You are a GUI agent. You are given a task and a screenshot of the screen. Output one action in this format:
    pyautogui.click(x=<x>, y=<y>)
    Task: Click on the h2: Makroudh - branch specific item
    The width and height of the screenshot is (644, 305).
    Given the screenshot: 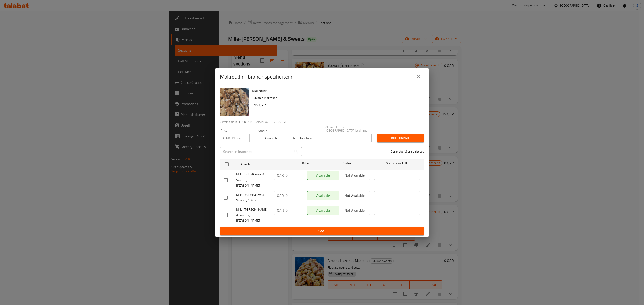 What is the action you would take?
    pyautogui.click(x=256, y=77)
    